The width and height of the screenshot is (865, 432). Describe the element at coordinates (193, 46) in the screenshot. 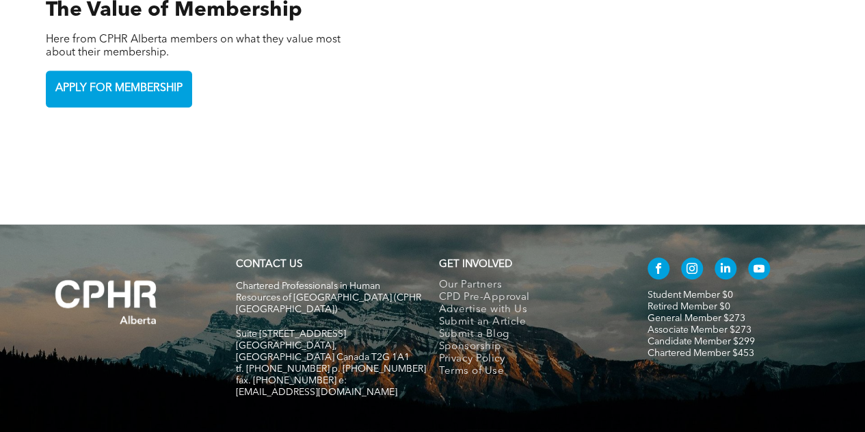

I see `span: Here from CPHR Alberta members on what they value most about their membership.` at that location.